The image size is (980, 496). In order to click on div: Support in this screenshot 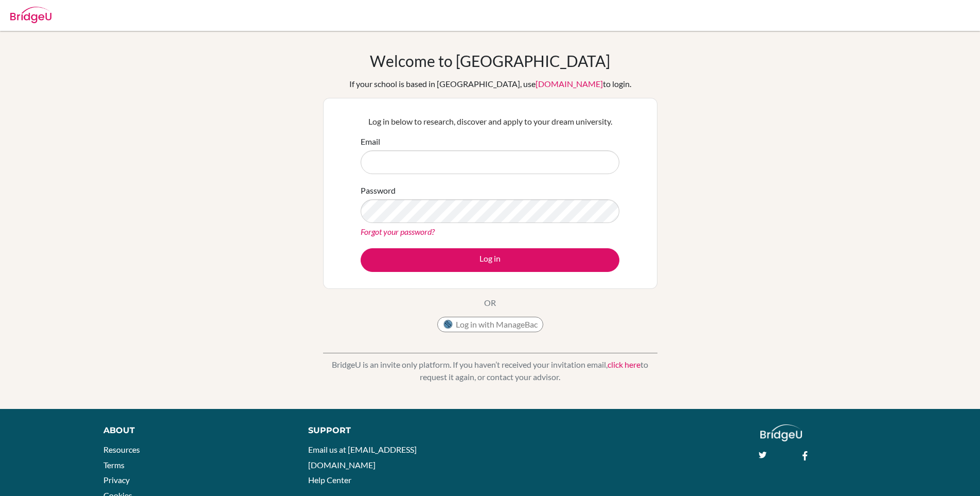, I will do `click(393, 430)`.